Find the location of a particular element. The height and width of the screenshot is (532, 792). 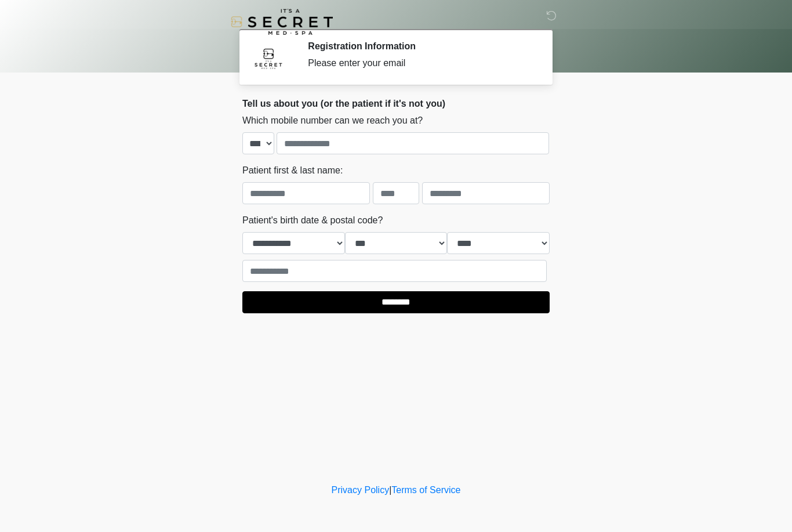

label: Which mobile number can we reach you at? is located at coordinates (332, 120).